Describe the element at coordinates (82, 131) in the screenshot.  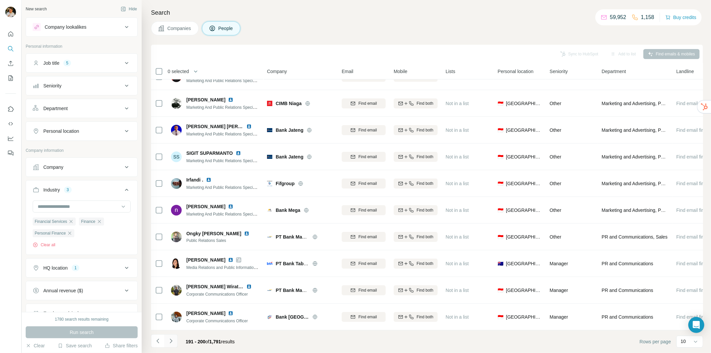
I see `button: Personal location` at that location.